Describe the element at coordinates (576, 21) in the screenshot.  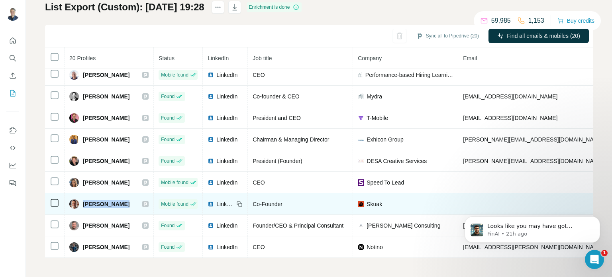
I see `button: Buy credits` at that location.